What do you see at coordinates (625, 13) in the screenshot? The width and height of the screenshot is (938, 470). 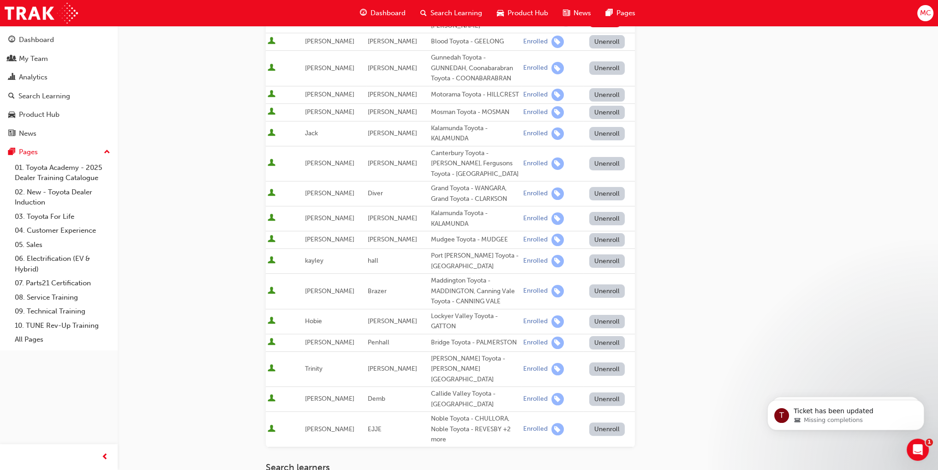 I see `span: Pages` at bounding box center [625, 13].